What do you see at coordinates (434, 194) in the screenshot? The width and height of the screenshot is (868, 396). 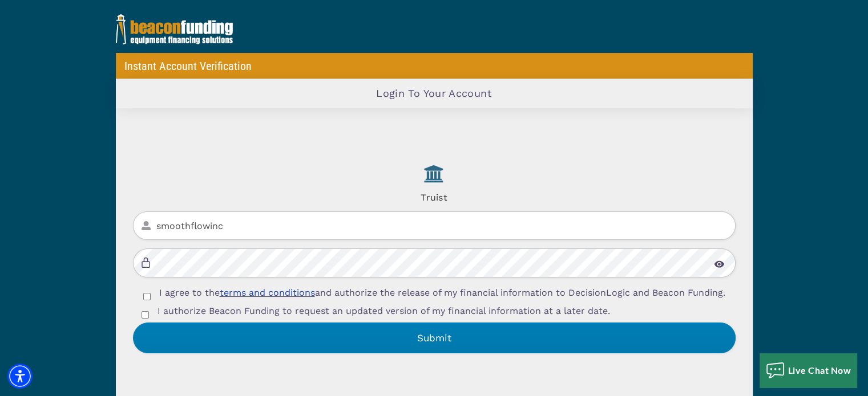 I see `h4: Truist` at bounding box center [434, 194].